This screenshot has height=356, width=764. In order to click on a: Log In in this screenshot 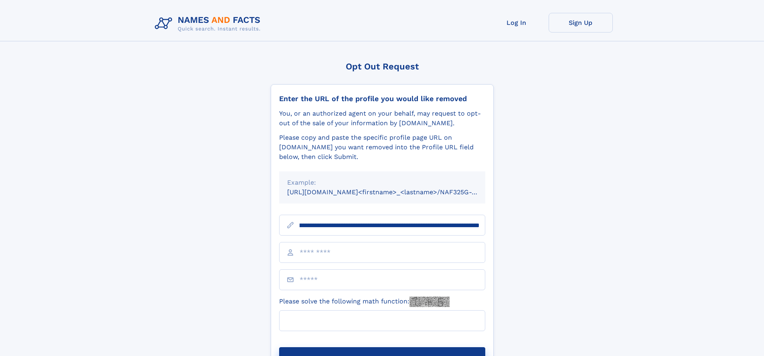, I will do `click(517, 22)`.